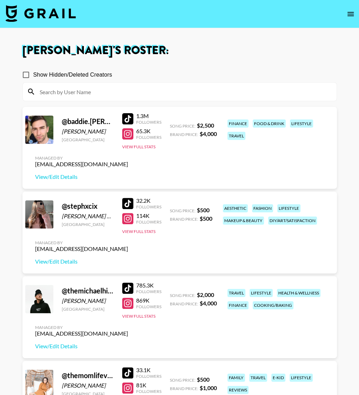 This screenshot has width=359, height=395. What do you see at coordinates (73, 75) in the screenshot?
I see `span: Show Hidden/Deleted Creators` at bounding box center [73, 75].